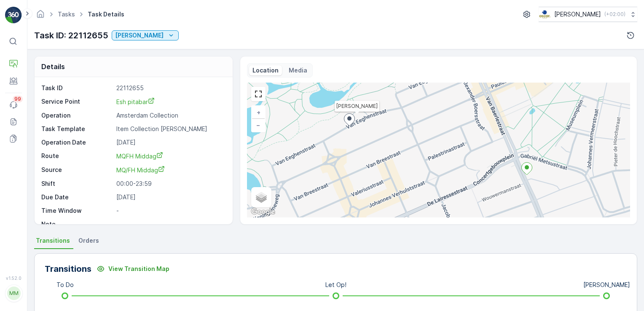 The image size is (644, 311). I want to click on a: View Fullscreen, so click(258, 94).